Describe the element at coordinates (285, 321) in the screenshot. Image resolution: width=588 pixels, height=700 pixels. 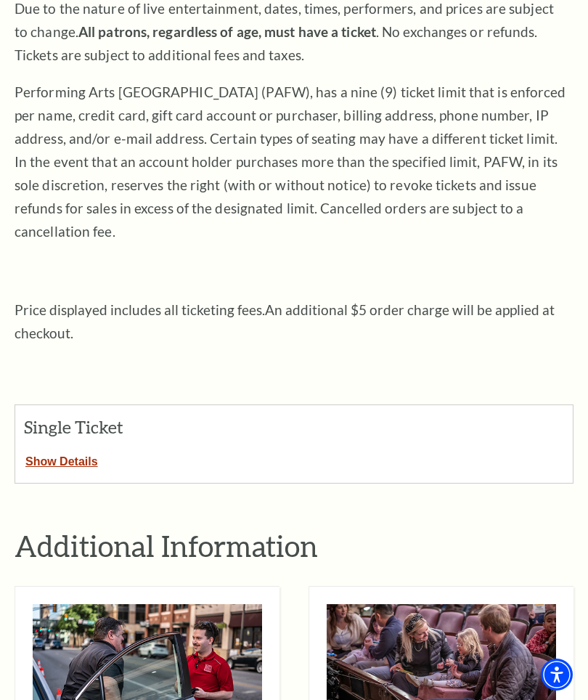
I see `span: An additional $5 order charge will be applied at checkout.` at that location.